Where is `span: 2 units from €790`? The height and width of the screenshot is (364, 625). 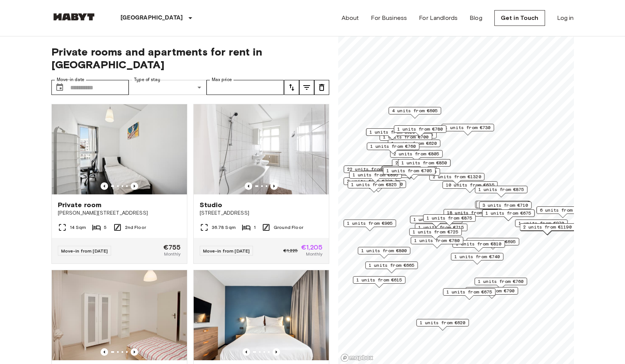 span: 2 units from €790 is located at coordinates (370, 181).